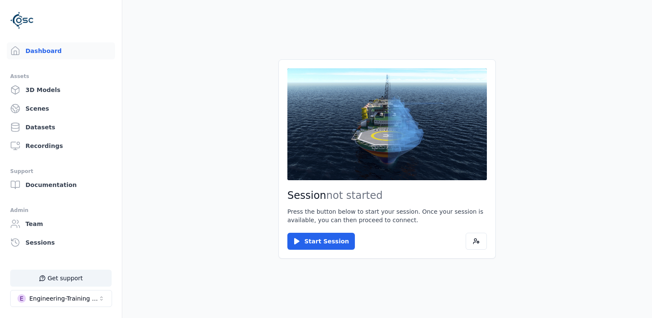 The width and height of the screenshot is (652, 318). What do you see at coordinates (61, 210) in the screenshot?
I see `div: Admin` at bounding box center [61, 210].